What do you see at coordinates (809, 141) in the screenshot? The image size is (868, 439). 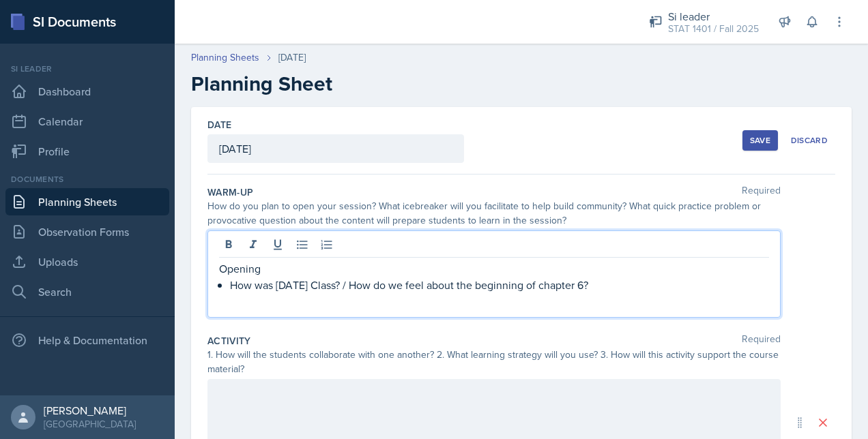 I see `button: Discard` at bounding box center [809, 141].